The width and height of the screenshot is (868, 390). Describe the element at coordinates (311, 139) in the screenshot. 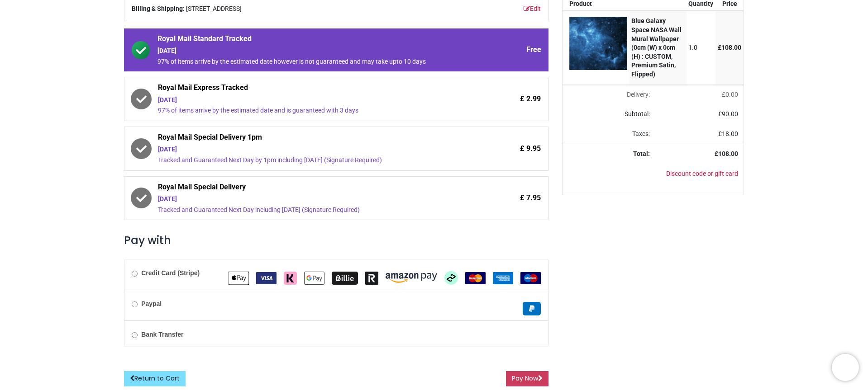

I see `span: Royal Mail Special Delivery 1pm` at that location.